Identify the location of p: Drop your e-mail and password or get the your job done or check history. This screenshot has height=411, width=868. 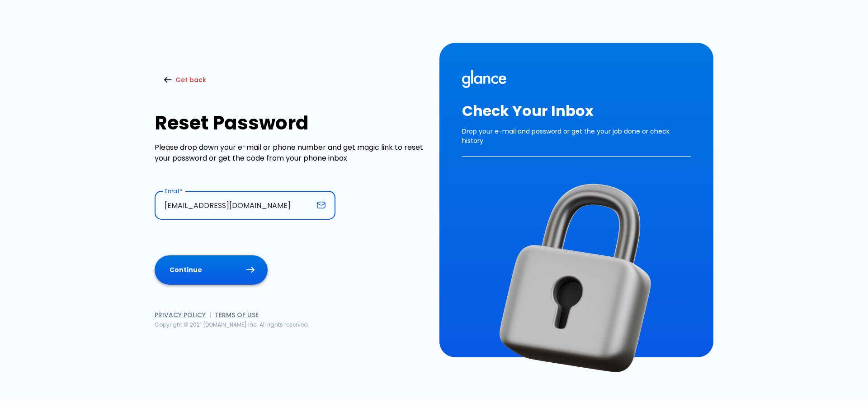
(576, 138).